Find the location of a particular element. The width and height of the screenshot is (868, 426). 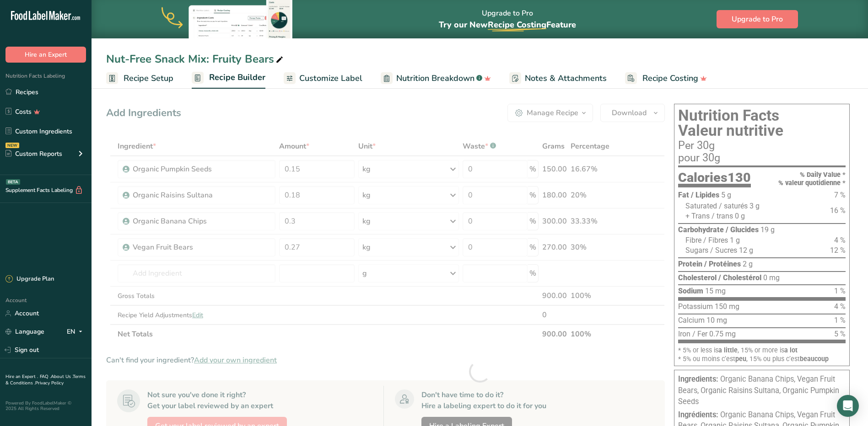

span: Nutrition Breakdown is located at coordinates (435, 78).